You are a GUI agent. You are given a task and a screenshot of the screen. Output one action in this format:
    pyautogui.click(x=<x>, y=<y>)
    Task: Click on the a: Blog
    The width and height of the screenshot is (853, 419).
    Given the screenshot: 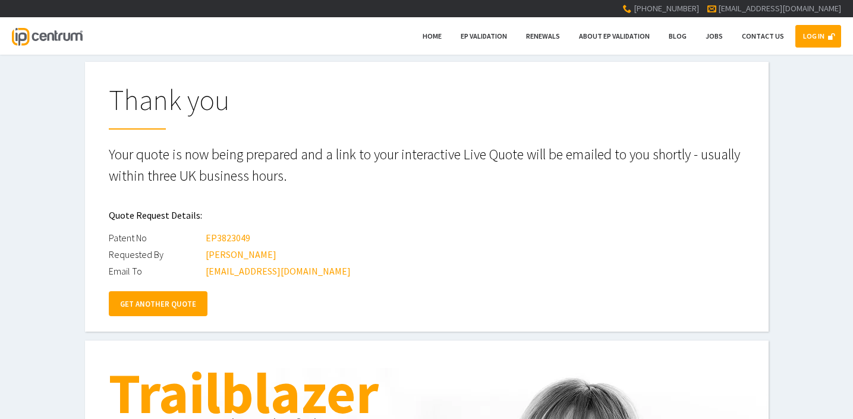 What is the action you would take?
    pyautogui.click(x=678, y=36)
    